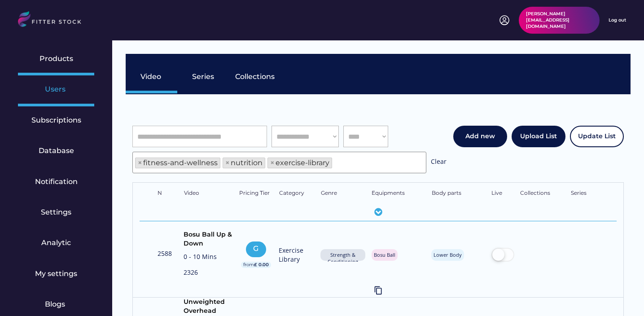 The width and height of the screenshot is (644, 316). I want to click on div: N, so click(167, 194).